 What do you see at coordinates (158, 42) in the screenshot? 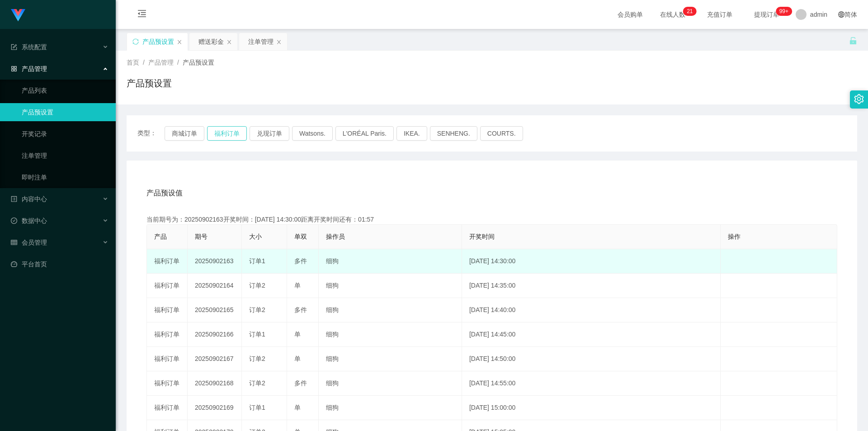
I see `div: 产品预设置` at bounding box center [158, 42].